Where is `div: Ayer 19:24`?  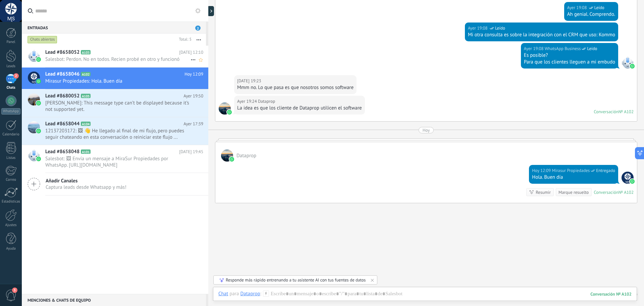
div: Ayer 19:24 is located at coordinates (247, 101).